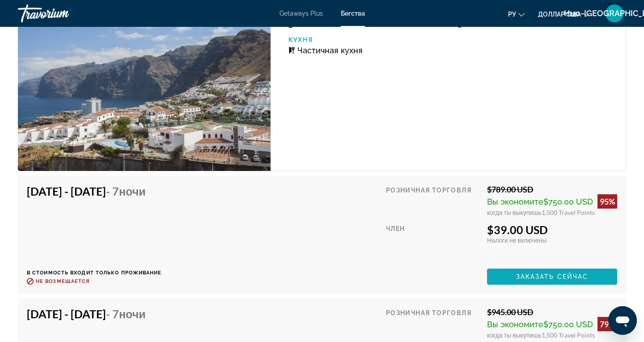  Describe the element at coordinates (552, 277) in the screenshot. I see `span: Заказать сейчас` at that location.